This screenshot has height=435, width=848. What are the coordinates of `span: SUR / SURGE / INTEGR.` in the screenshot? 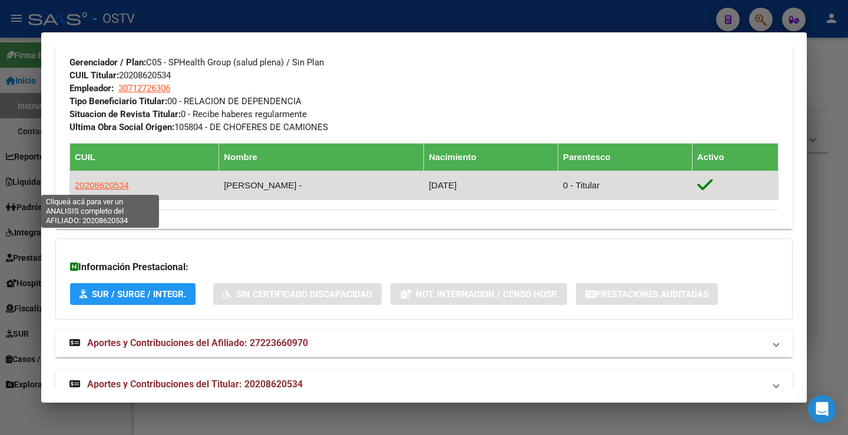 It's located at (139, 294).